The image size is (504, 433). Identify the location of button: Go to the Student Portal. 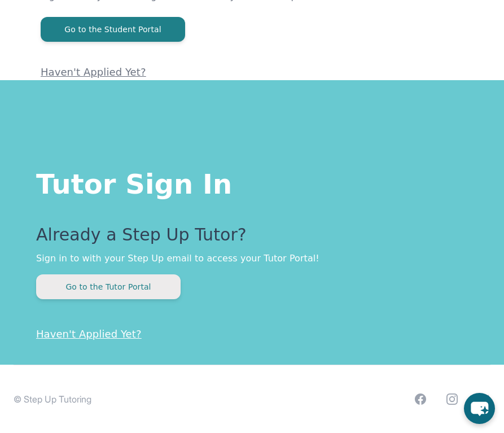
(113, 29).